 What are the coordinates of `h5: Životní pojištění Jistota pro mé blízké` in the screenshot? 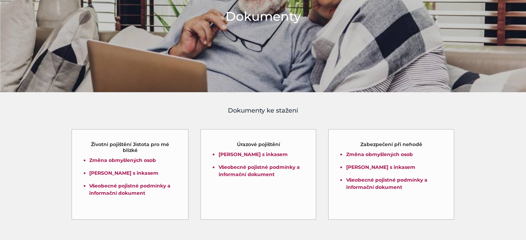 It's located at (130, 148).